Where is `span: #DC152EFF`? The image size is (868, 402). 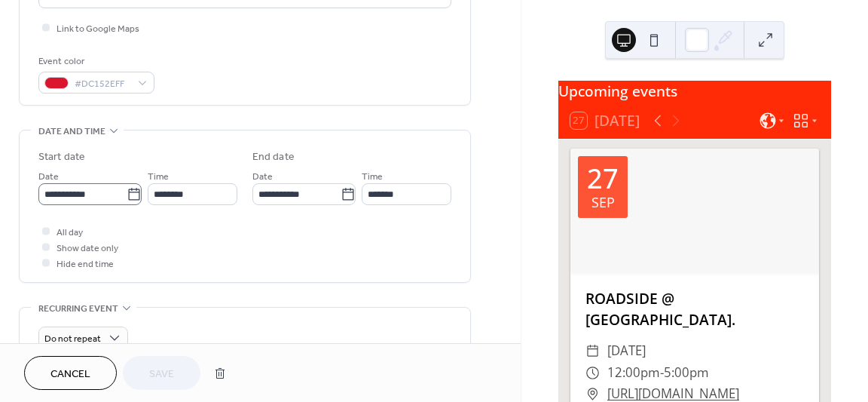
span: #DC152EFF is located at coordinates (102, 83).